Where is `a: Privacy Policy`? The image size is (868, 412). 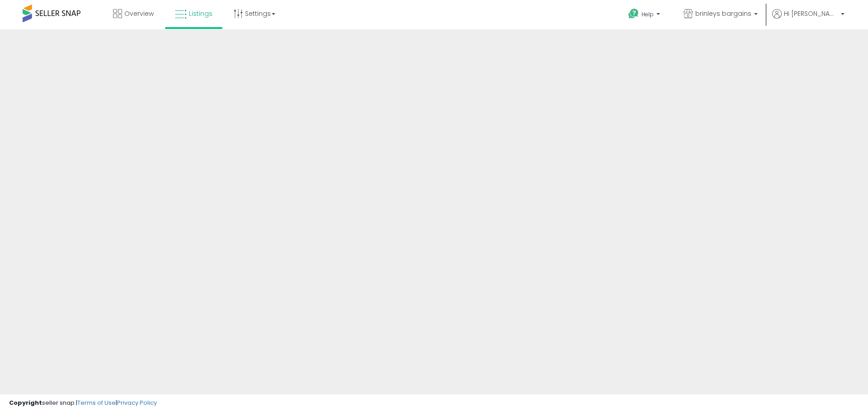
a: Privacy Policy is located at coordinates (137, 402).